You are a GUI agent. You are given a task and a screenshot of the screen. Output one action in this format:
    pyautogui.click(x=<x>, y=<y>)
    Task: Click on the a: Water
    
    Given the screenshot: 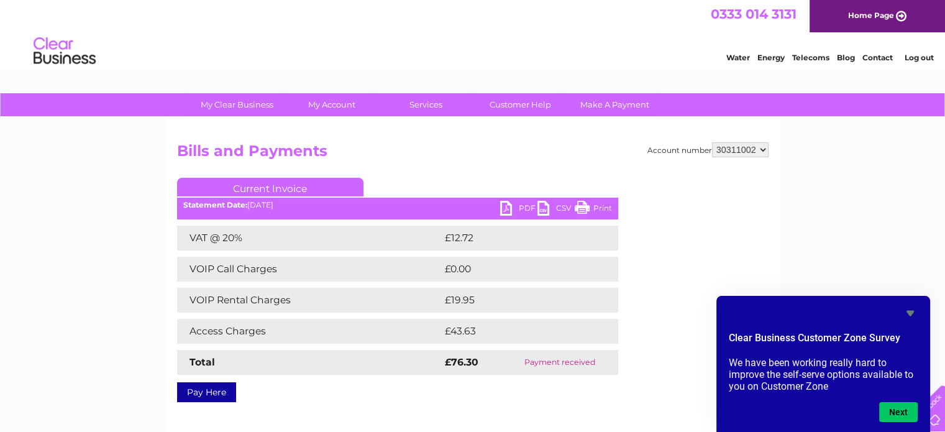 What is the action you would take?
    pyautogui.click(x=738, y=57)
    